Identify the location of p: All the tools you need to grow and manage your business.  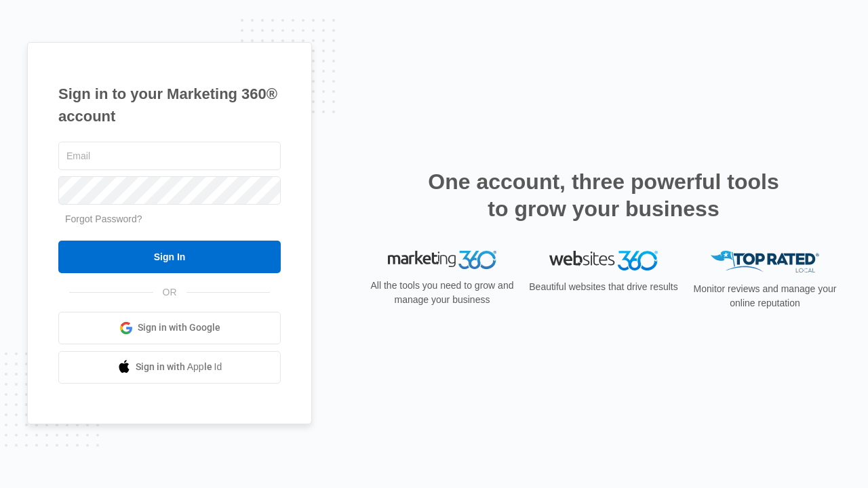
(442, 293).